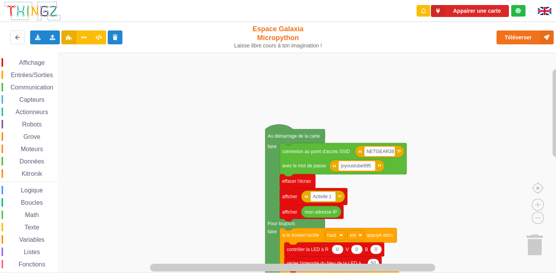 The width and height of the screenshot is (556, 278). What do you see at coordinates (304, 166) in the screenshot?
I see `text: avec le mot de passe` at bounding box center [304, 166].